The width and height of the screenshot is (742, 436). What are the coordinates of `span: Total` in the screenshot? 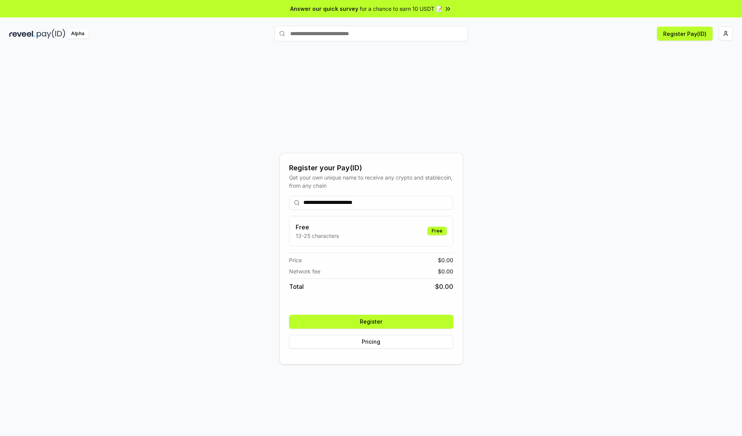 It's located at (296, 287).